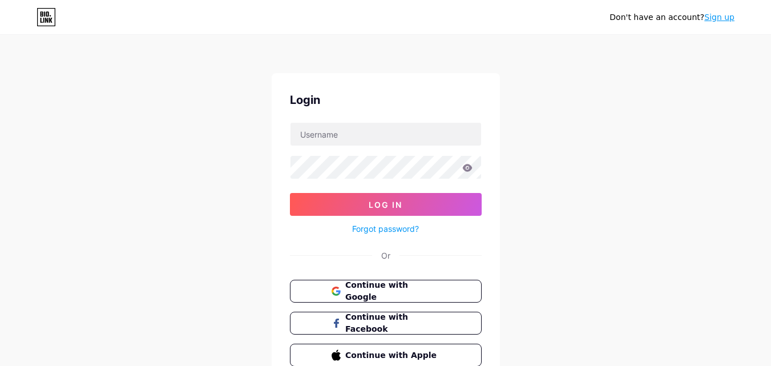 The height and width of the screenshot is (366, 771). Describe the element at coordinates (672, 17) in the screenshot. I see `div: Don't have an account?` at that location.